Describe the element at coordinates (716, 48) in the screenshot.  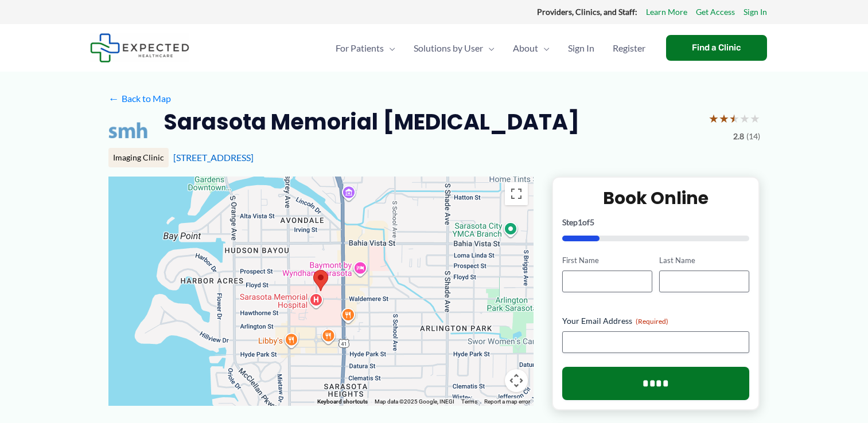
I see `a: Find a Clinic` at that location.